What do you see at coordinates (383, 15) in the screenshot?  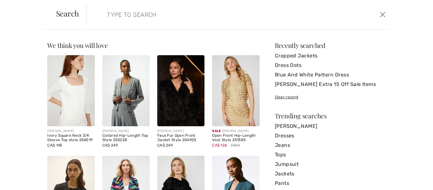 I see `button: Close` at bounding box center [383, 15].